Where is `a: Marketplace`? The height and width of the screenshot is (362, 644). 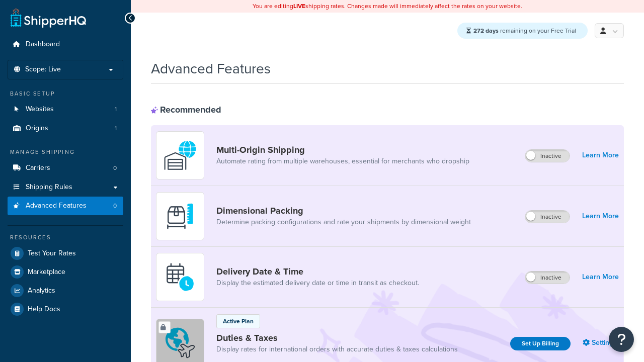
a: Marketplace is located at coordinates (65, 272).